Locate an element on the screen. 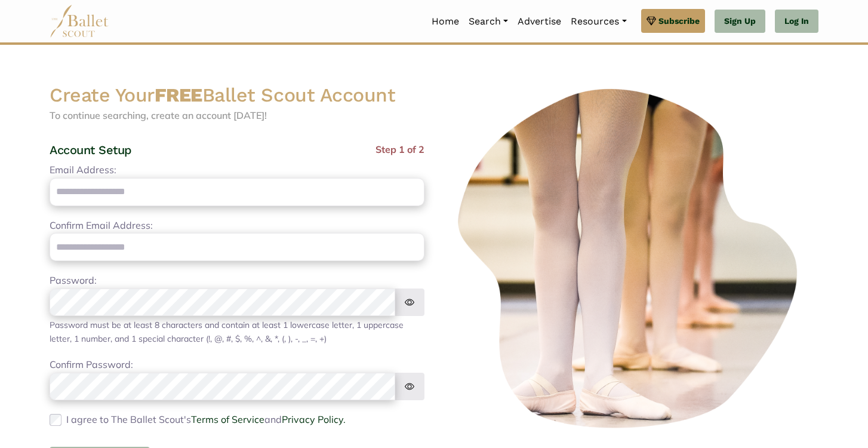 Image resolution: width=868 pixels, height=448 pixels. a: Sign Up is located at coordinates (740, 22).